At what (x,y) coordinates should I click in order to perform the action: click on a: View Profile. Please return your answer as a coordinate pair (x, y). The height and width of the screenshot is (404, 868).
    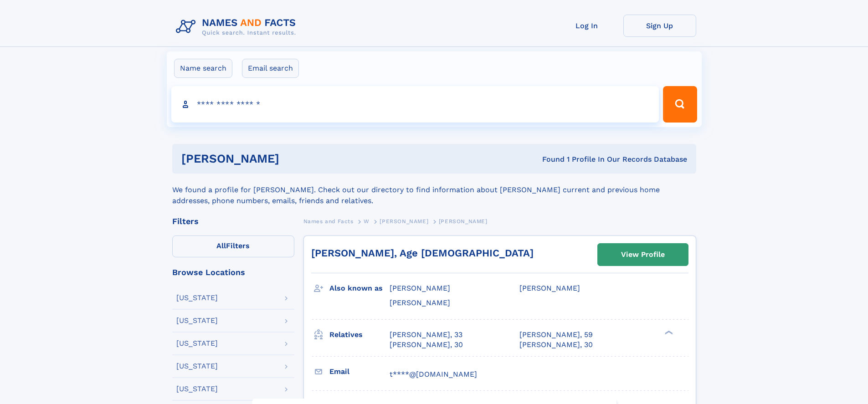
    Looking at the image, I should click on (643, 254).